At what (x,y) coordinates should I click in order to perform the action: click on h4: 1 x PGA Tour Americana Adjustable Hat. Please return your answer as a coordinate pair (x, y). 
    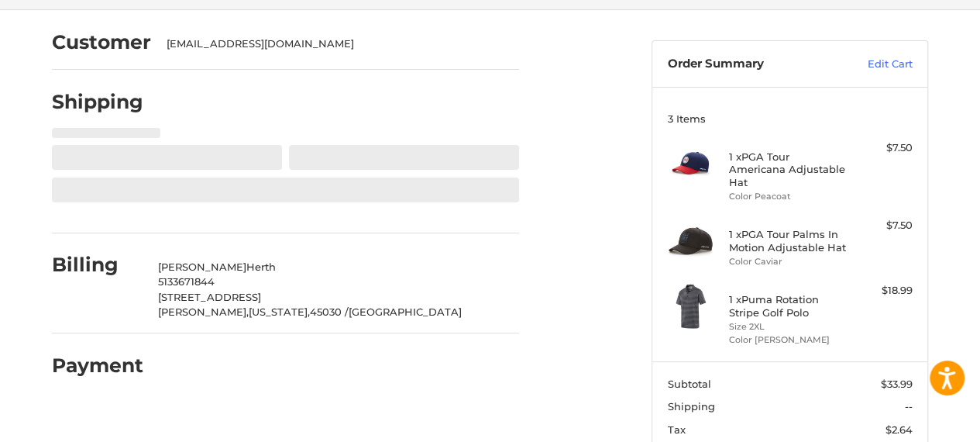
    Looking at the image, I should click on (788, 169).